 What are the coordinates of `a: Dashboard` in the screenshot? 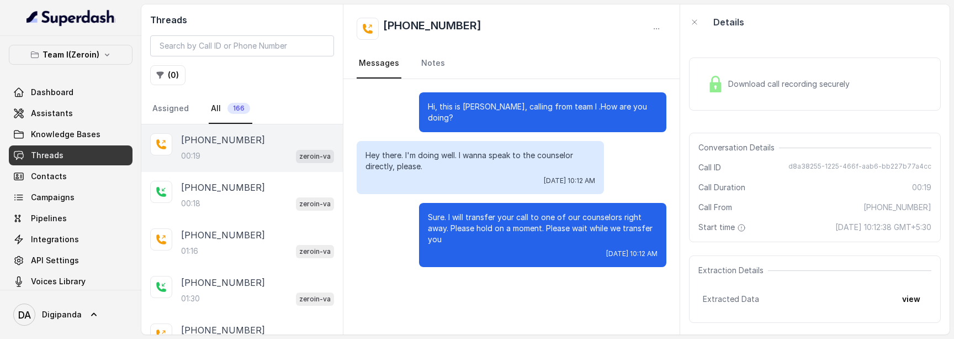 It's located at (71, 92).